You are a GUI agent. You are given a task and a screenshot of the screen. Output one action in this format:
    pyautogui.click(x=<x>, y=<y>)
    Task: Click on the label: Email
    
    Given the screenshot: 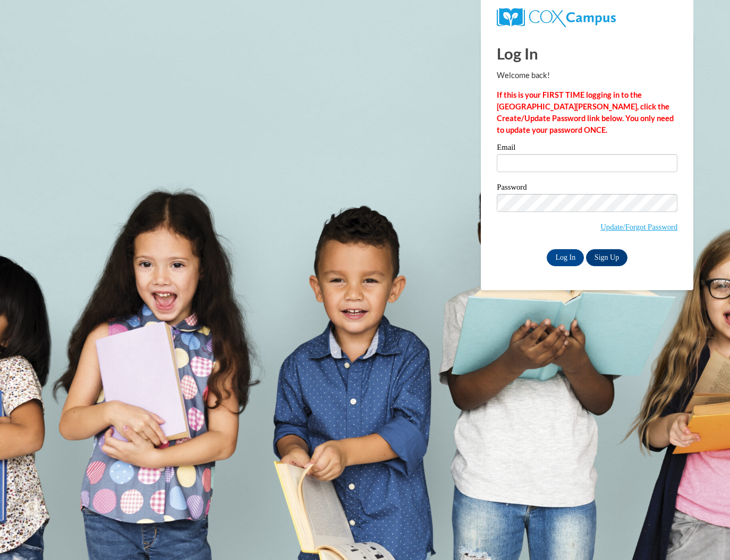 What is the action you would take?
    pyautogui.click(x=588, y=149)
    